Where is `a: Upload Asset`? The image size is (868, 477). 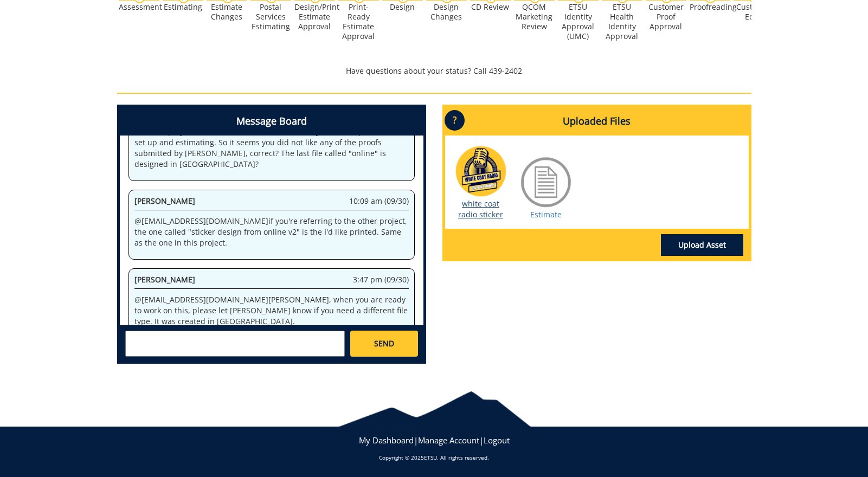
a: Upload Asset is located at coordinates (702, 245).